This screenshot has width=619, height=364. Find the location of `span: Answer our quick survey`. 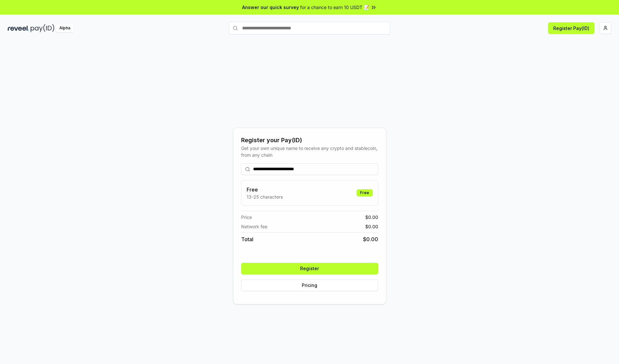

span: Answer our quick survey is located at coordinates (270, 7).